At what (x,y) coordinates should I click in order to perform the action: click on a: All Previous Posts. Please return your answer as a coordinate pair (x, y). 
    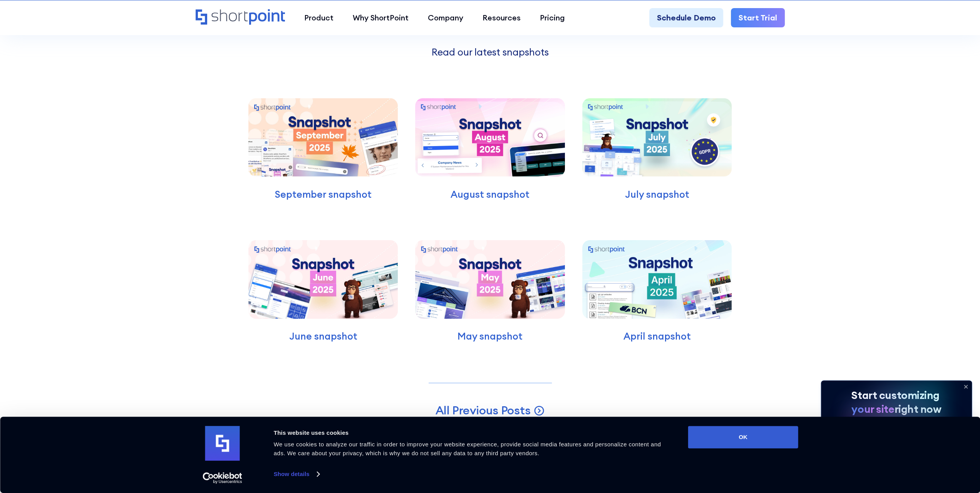
    Looking at the image, I should click on (490, 410).